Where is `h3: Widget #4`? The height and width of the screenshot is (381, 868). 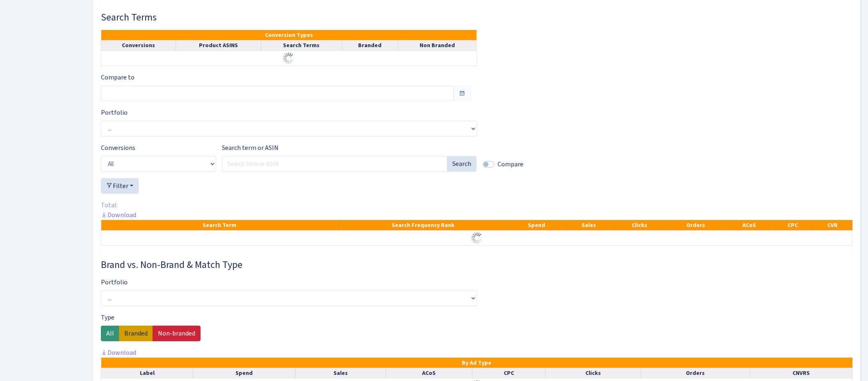
h3: Widget #4 is located at coordinates (477, 17).